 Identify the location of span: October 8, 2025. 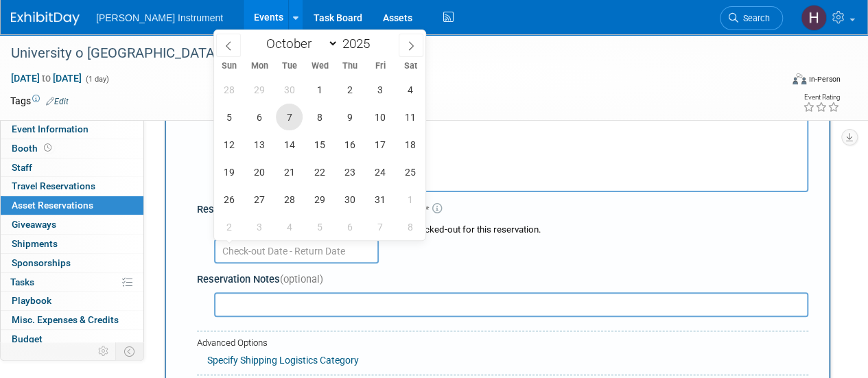
(319, 117).